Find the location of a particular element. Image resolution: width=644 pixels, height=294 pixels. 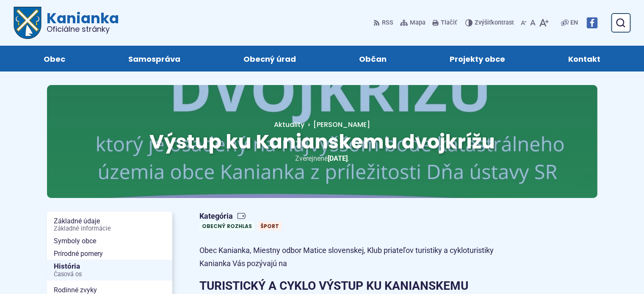

span: Časová os is located at coordinates (110, 275).